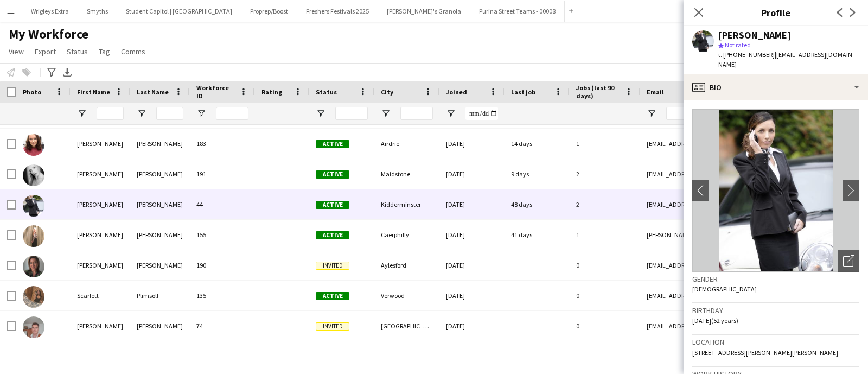 The height and width of the screenshot is (374, 868). What do you see at coordinates (272, 91) in the screenshot?
I see `span: Rating` at bounding box center [272, 91].